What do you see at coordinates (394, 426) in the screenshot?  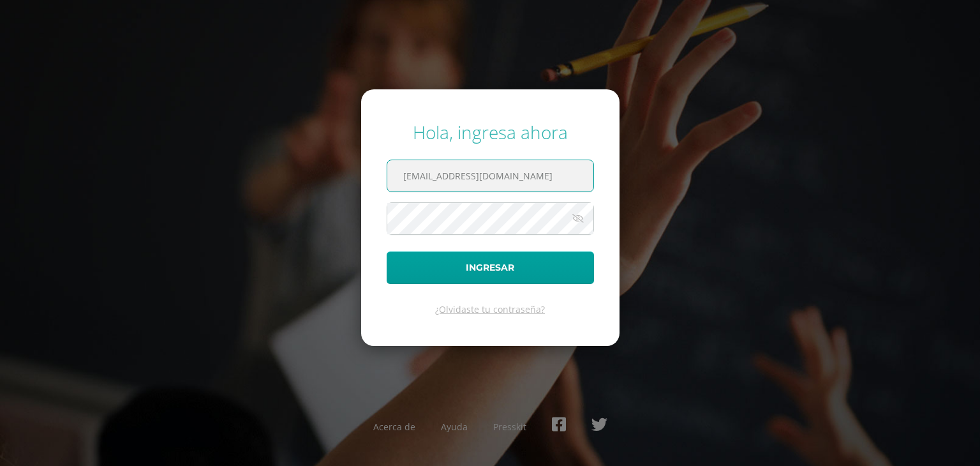 I see `a: Acerca de` at bounding box center [394, 426].